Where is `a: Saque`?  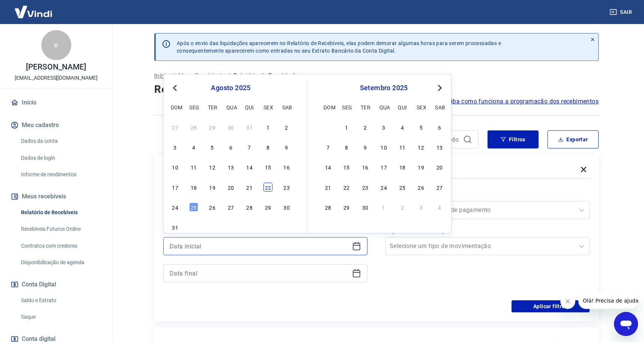 a: Saque is located at coordinates (60, 317).